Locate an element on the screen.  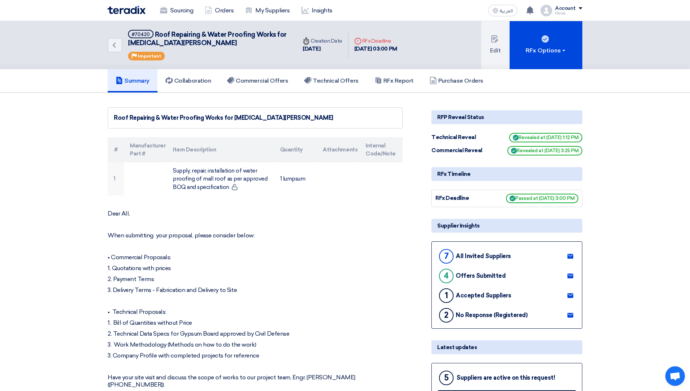
div: Suppliers are active on this request! is located at coordinates (506, 377).